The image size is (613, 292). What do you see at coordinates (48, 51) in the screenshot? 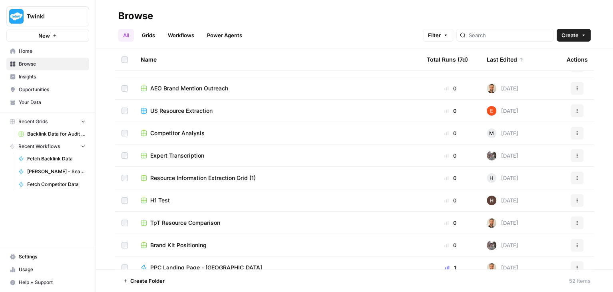
I see `a: Home` at bounding box center [48, 51].